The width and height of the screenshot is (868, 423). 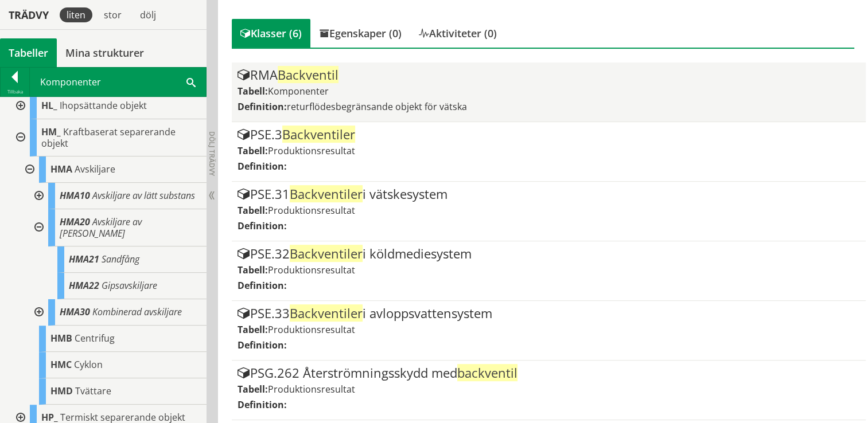 What do you see at coordinates (84, 259) in the screenshot?
I see `span: HMA21` at bounding box center [84, 259].